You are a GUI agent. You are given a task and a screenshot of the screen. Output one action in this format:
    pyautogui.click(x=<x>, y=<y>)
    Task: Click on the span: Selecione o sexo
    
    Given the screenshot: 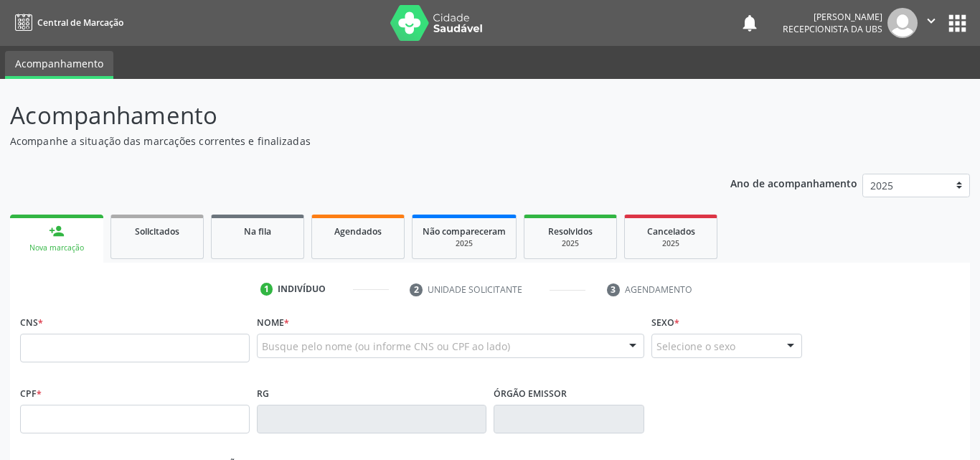 What is the action you would take?
    pyautogui.click(x=696, y=346)
    